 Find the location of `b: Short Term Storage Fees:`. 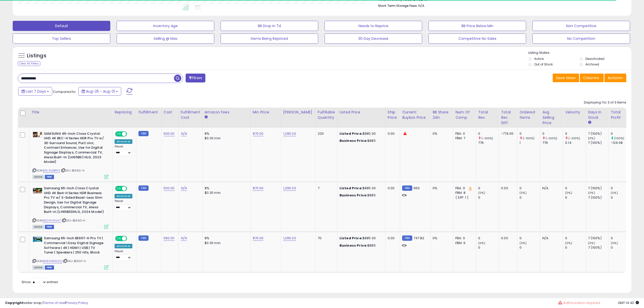

b: Short Term Storage Fees: is located at coordinates (398, 6).